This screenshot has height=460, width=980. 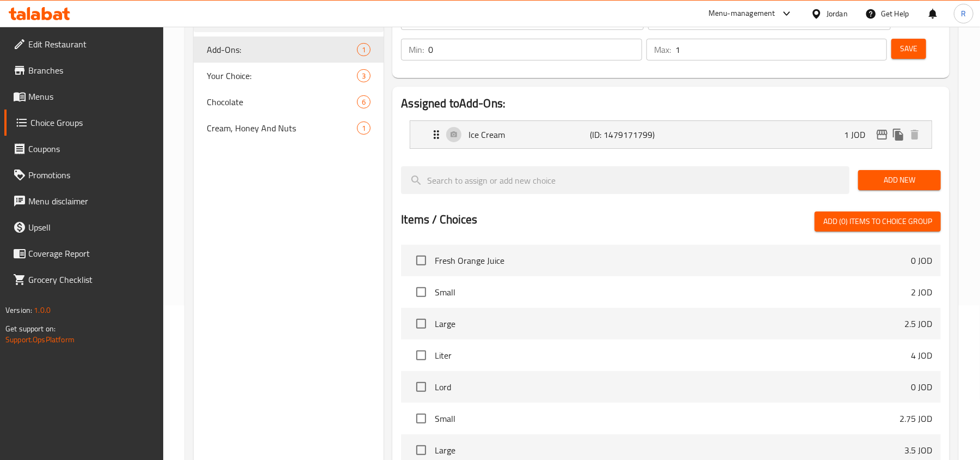 I want to click on span: Choice Groups, so click(x=93, y=122).